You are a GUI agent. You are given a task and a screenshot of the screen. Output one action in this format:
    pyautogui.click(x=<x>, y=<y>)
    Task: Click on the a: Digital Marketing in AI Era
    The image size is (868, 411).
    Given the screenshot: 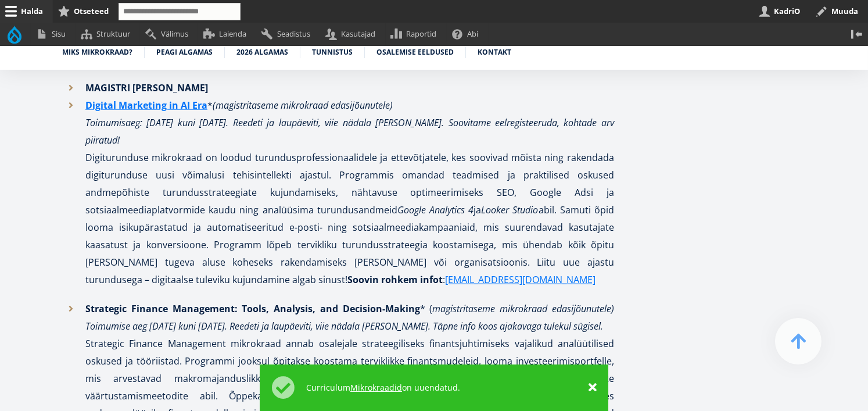 What is the action you would take?
    pyautogui.click(x=147, y=105)
    